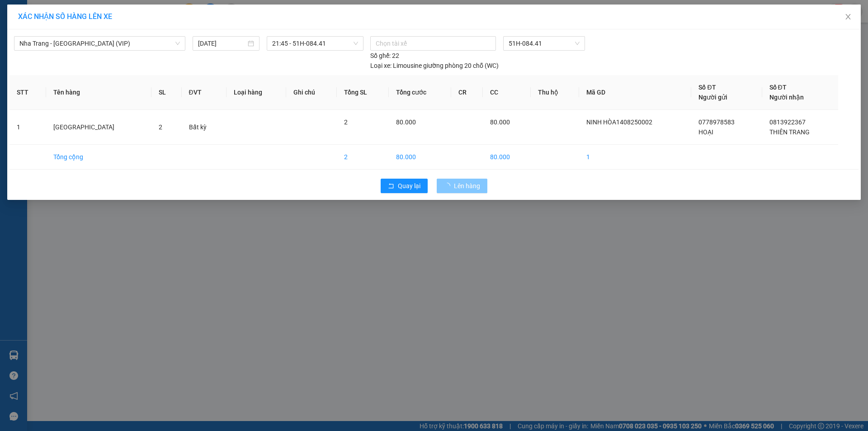 The height and width of the screenshot is (431, 868). I want to click on span: Loại xe:, so click(380, 66).